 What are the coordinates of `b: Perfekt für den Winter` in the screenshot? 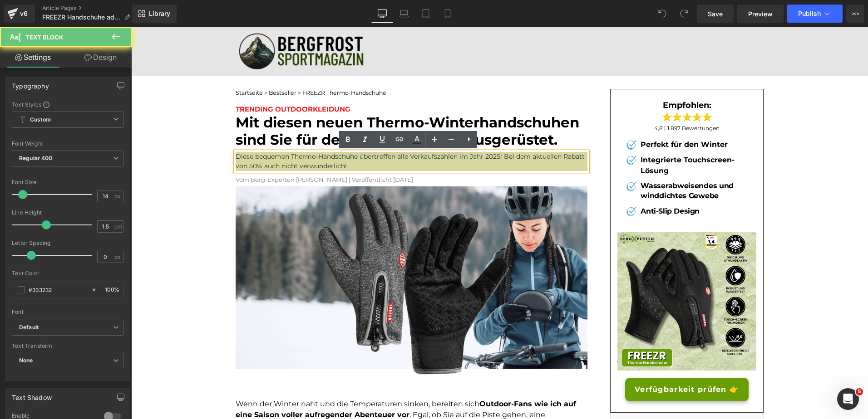 It's located at (553, 117).